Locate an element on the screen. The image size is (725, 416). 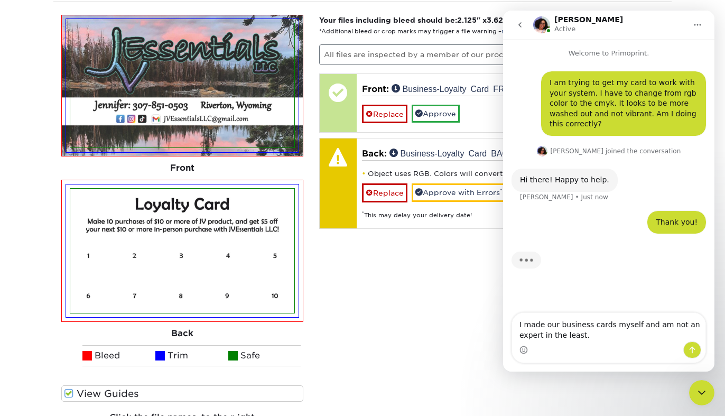
button: go back is located at coordinates (17, 14).